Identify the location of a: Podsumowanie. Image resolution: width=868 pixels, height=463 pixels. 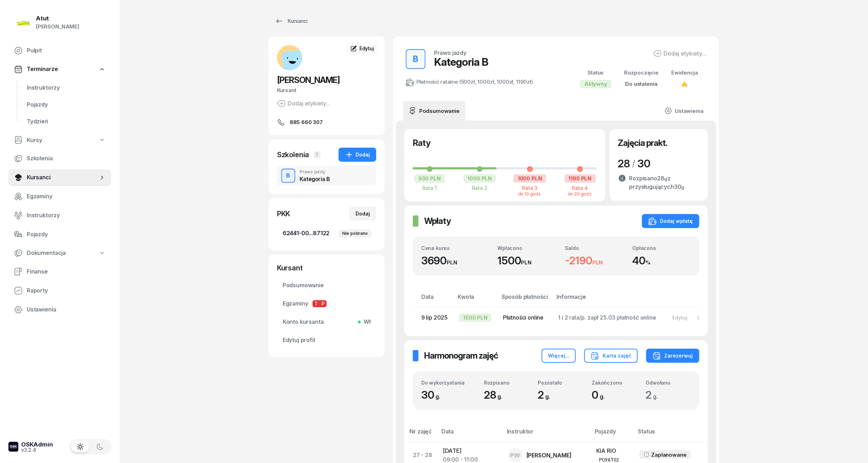
(434, 110).